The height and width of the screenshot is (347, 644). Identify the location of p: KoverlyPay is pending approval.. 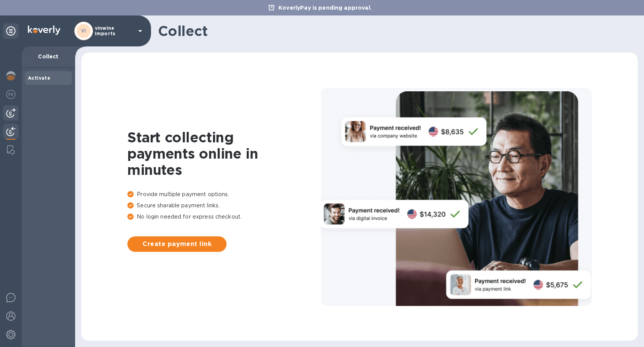
(325, 8).